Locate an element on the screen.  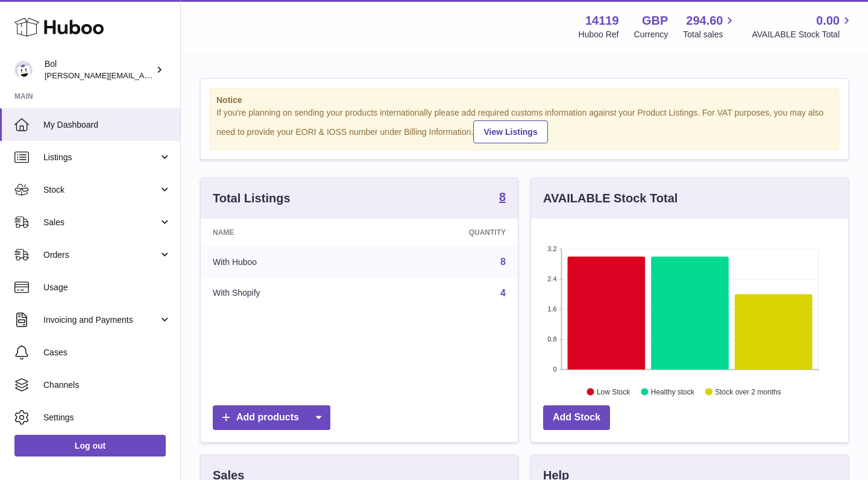
div: Huboo Ref is located at coordinates (598, 34).